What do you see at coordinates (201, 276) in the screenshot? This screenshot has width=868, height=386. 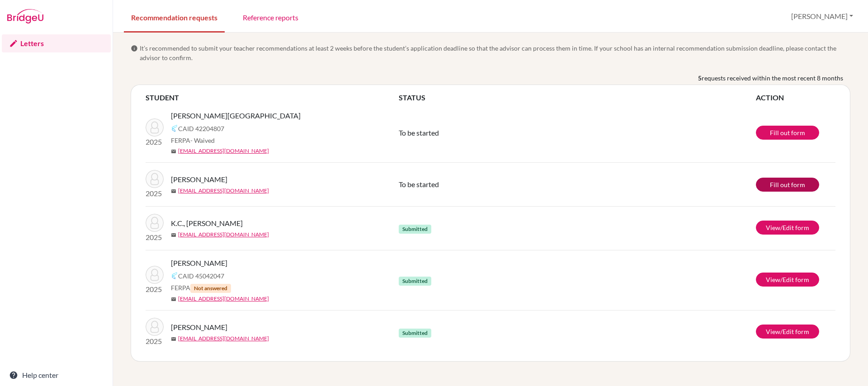 I see `span: CAID 45042047` at bounding box center [201, 276].